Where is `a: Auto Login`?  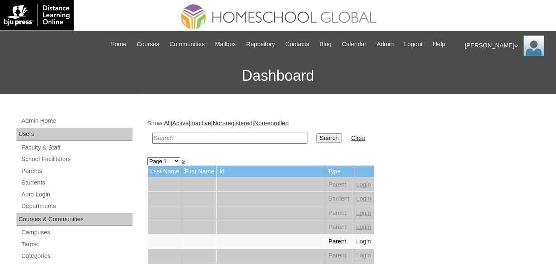 a: Auto Login is located at coordinates (77, 194).